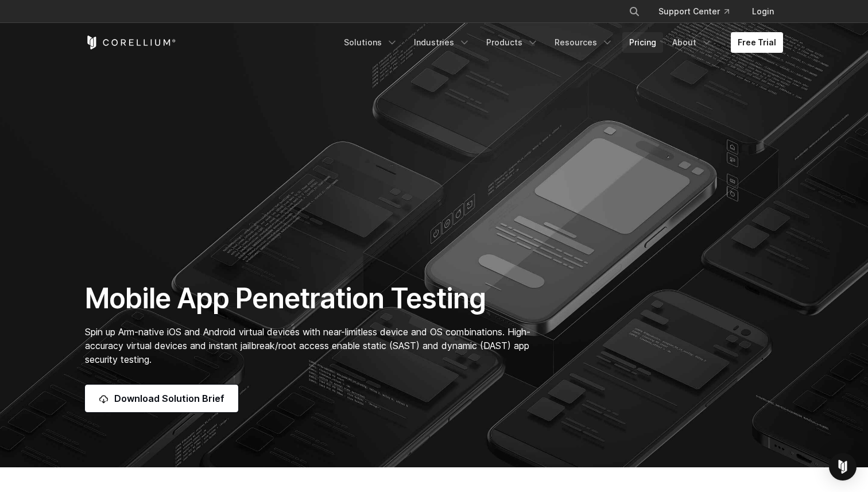  I want to click on a: Resources, so click(584, 43).